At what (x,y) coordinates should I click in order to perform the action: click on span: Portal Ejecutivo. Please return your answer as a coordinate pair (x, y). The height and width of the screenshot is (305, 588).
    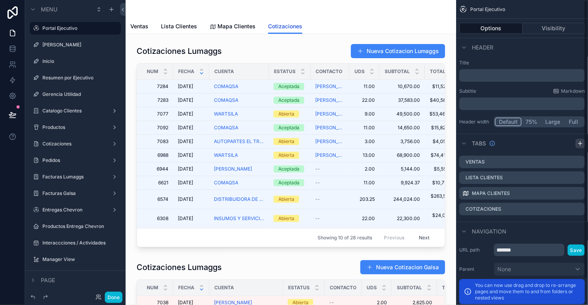
    Looking at the image, I should click on (488, 9).